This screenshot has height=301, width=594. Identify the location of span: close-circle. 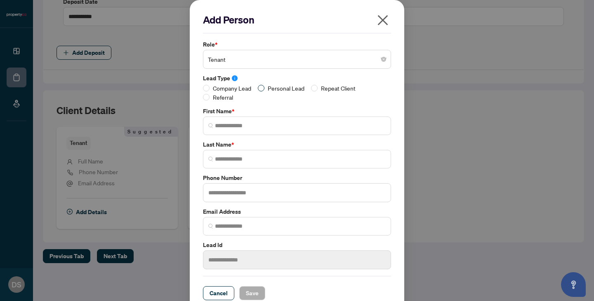
(384, 59).